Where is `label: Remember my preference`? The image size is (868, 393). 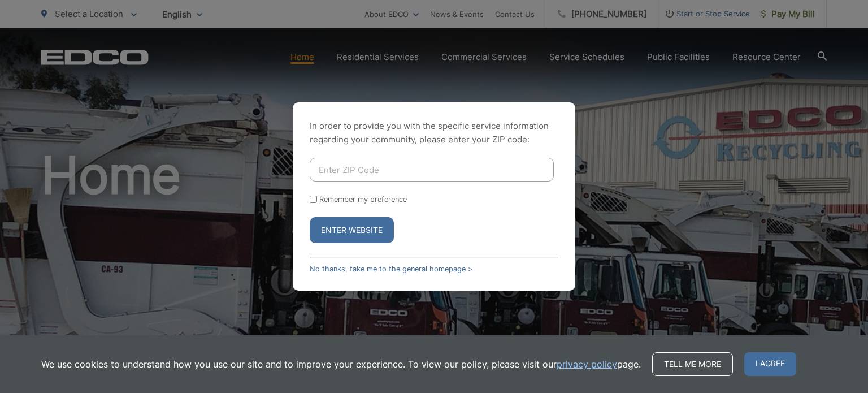 label: Remember my preference is located at coordinates (363, 199).